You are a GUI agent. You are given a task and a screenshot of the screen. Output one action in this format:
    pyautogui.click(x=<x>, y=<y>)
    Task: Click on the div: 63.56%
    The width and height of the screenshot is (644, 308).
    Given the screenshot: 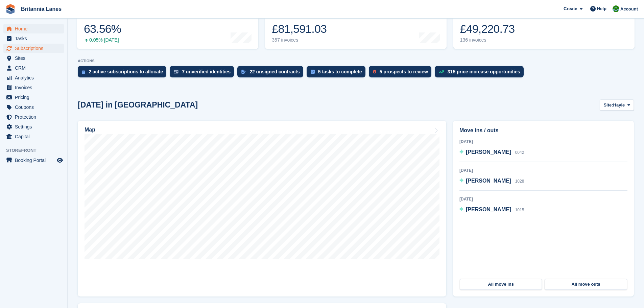 What is the action you would take?
    pyautogui.click(x=102, y=29)
    